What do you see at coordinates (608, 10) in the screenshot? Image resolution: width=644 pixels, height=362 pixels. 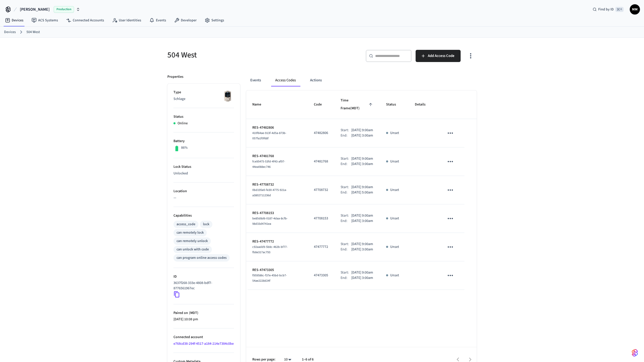 I see `div: Find by ID⌘ K` at bounding box center [608, 10].